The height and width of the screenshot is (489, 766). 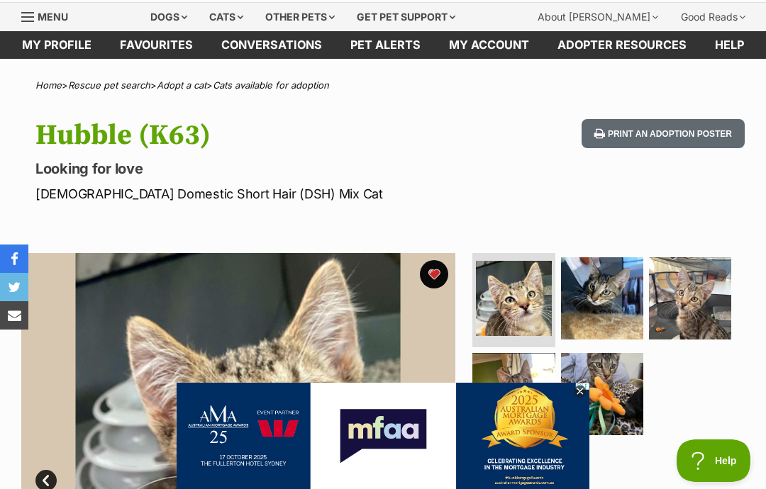 What do you see at coordinates (252, 135) in the screenshot?
I see `h1: Hubble (K63)` at bounding box center [252, 135].